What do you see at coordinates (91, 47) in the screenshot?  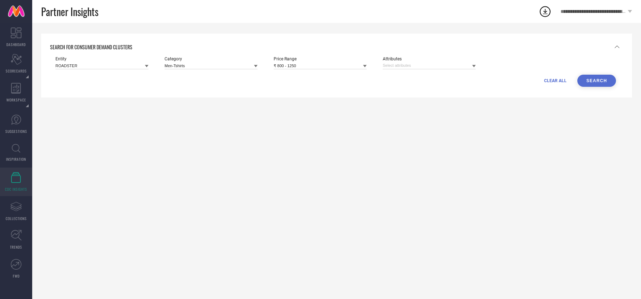 I see `span: SEARCH FOR CONSUMER DEMAND CLUSTERS` at bounding box center [91, 47].